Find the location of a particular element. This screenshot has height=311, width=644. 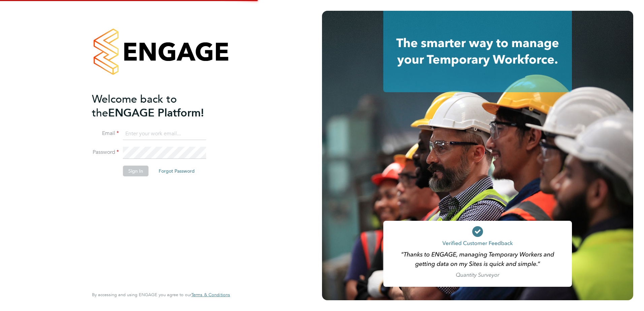

label: Password is located at coordinates (105, 152).